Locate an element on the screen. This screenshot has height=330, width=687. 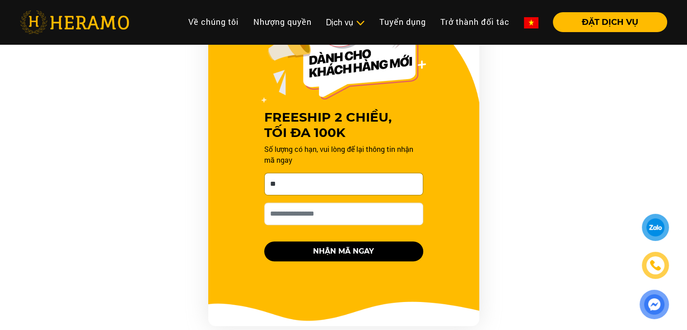
a: phone-icon is located at coordinates (656, 265).